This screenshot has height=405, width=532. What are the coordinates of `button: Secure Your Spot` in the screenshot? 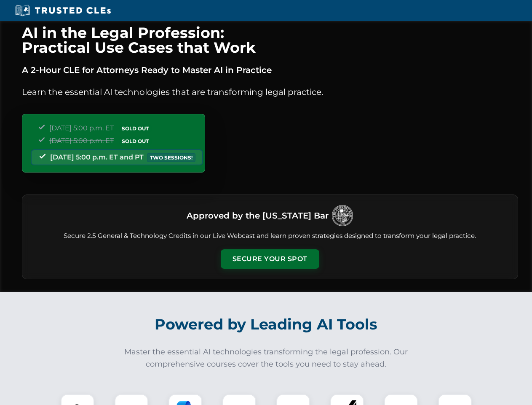 It's located at (270, 259).